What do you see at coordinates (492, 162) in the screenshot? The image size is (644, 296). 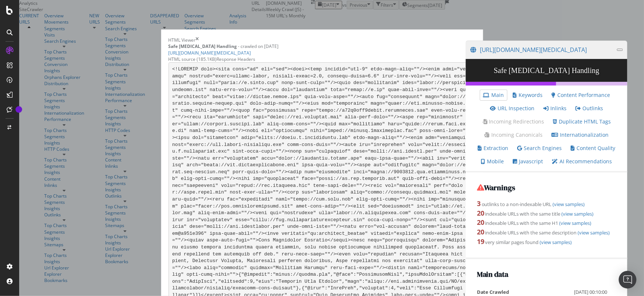 I see `a: Mobile` at bounding box center [492, 162].